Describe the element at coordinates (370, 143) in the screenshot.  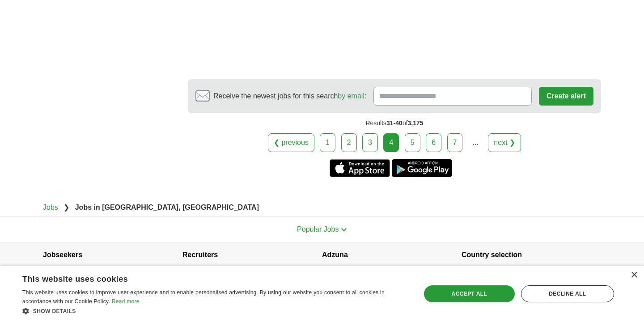
I see `a: 3` at that location.